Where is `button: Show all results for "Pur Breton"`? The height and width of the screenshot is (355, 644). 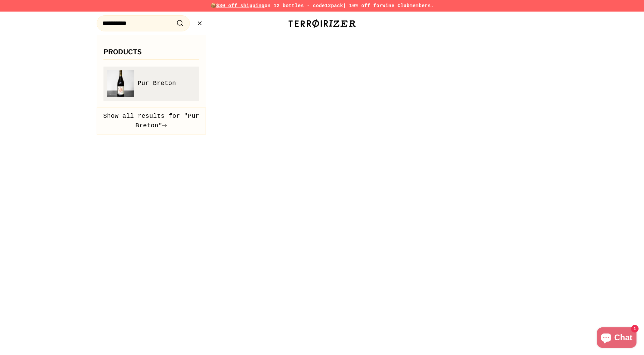
button: Show all results for "Pur Breton" is located at coordinates (151, 121).